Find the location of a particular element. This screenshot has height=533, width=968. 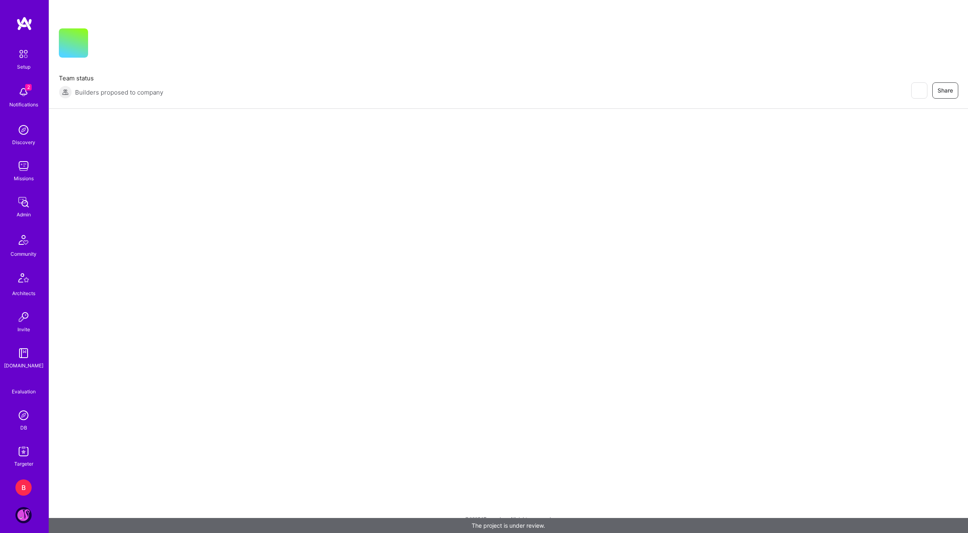

img: setup is located at coordinates (24, 54).